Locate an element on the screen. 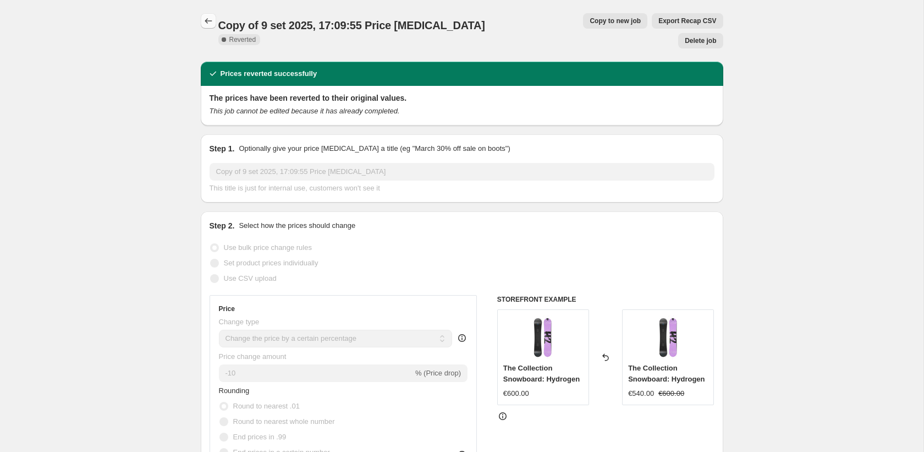 Image resolution: width=924 pixels, height=452 pixels. span: Round to nearest whole number is located at coordinates (284, 421).